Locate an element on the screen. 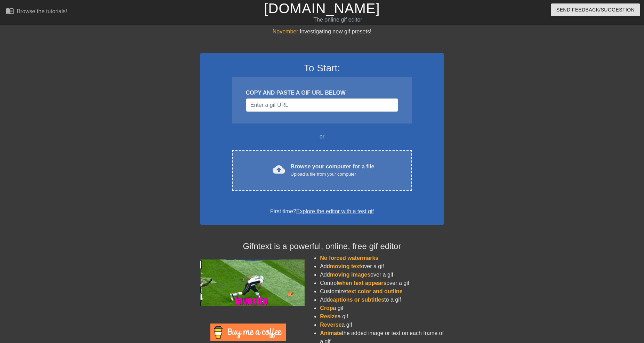 The height and width of the screenshot is (343, 644). span: November: is located at coordinates (286, 32).